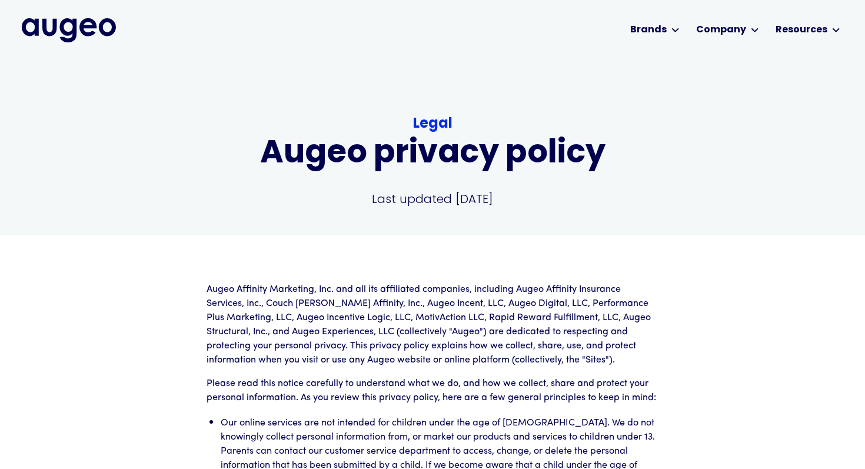 This screenshot has height=469, width=865. Describe the element at coordinates (432, 154) in the screenshot. I see `h1: Augeo privacy policy` at that location.